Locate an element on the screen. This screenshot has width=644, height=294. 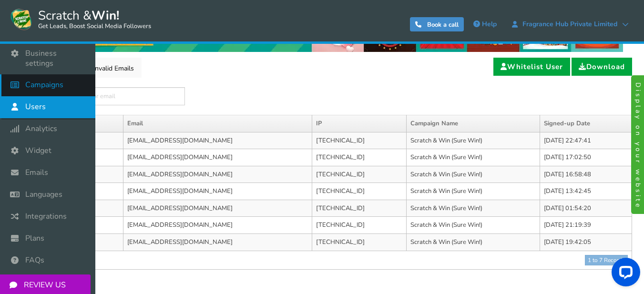
small: Get Leads, Boost Social Media Followers is located at coordinates (95, 27).